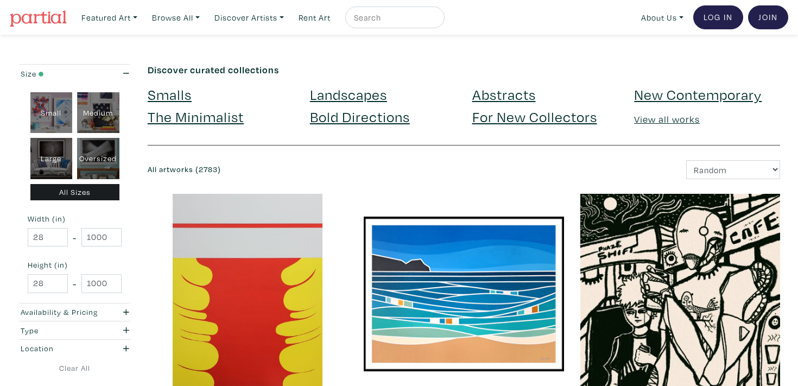  Describe the element at coordinates (98, 113) in the screenshot. I see `div: Medium` at that location.